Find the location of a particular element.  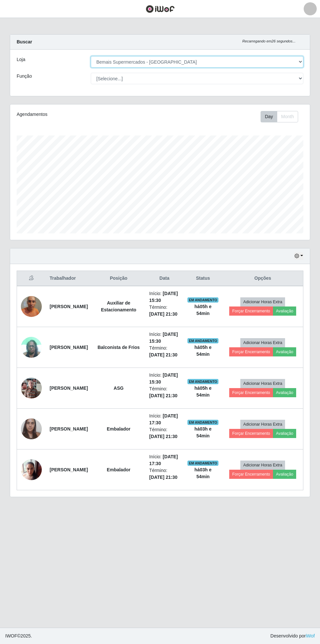

div: Agendamentos is located at coordinates (74, 114).